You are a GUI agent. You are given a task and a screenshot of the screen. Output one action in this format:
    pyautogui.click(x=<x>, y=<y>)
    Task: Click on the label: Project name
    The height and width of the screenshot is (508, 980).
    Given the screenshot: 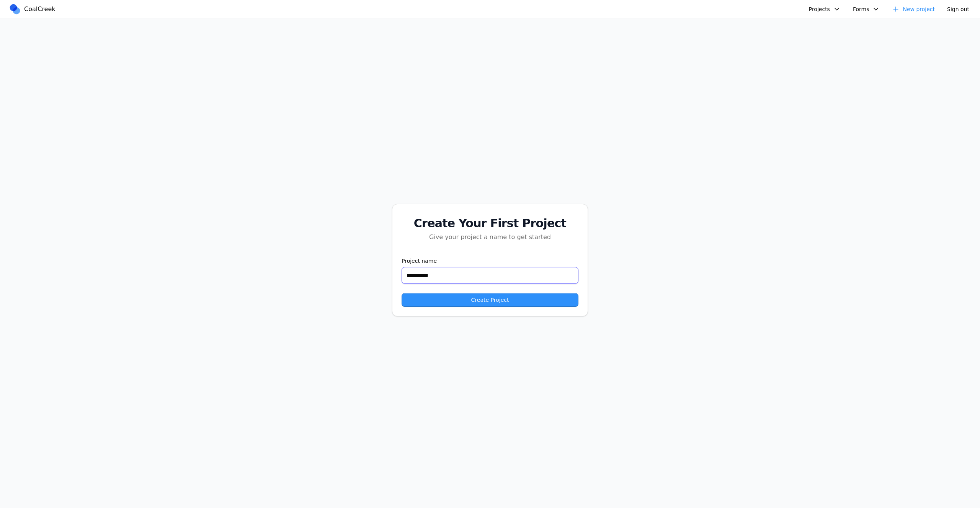 What is the action you would take?
    pyautogui.click(x=490, y=261)
    